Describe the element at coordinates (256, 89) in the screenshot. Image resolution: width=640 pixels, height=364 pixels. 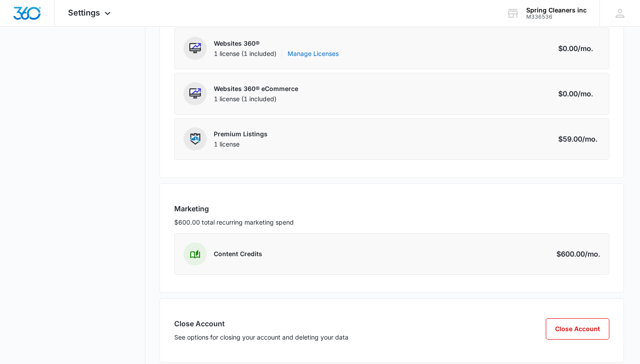
I see `p: Websites 360® eCommerce` at that location.